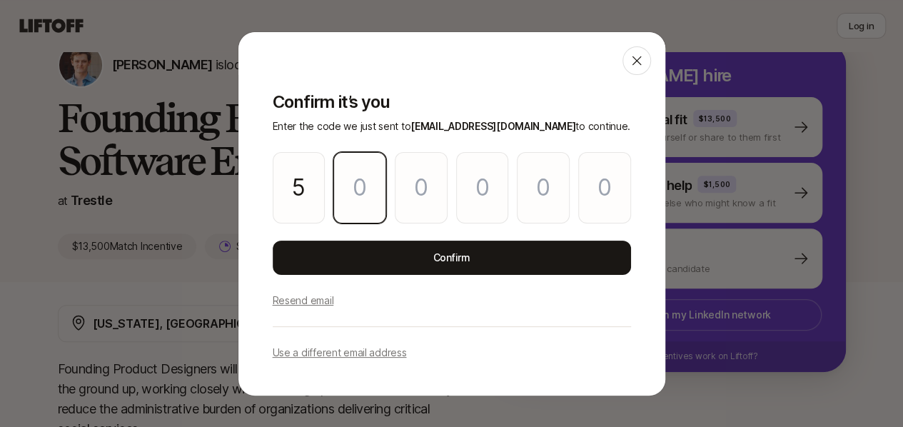  I want to click on input: Please enter OTP character 6, so click(605, 188).